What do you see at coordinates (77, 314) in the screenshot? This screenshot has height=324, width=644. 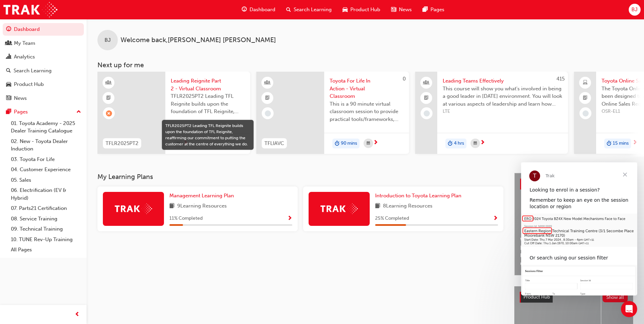 I see `span: prev-icon` at bounding box center [77, 314].